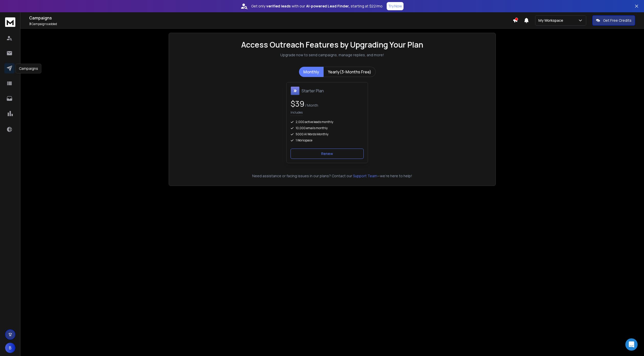 The image size is (644, 356). I want to click on p: Get Free Credits, so click(617, 20).